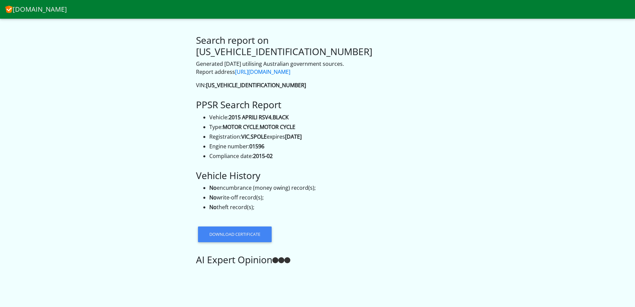  What do you see at coordinates (325, 197) in the screenshot?
I see `li: write-off record(s);` at bounding box center [325, 197].